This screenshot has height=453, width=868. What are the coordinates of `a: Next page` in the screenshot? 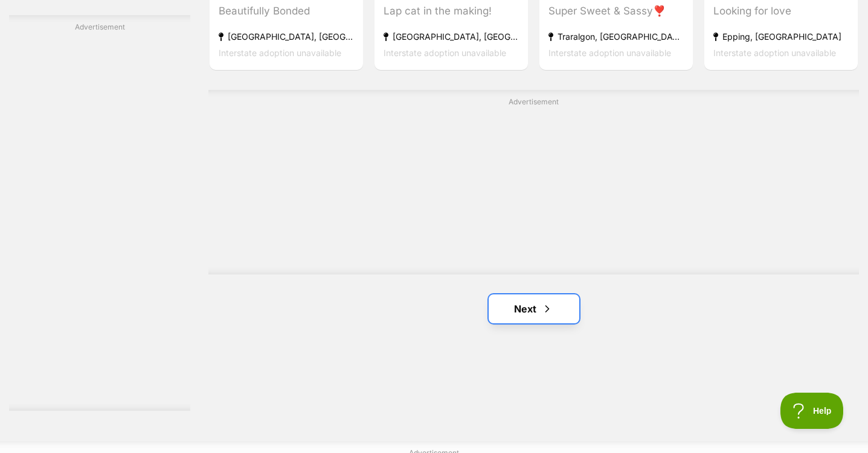 It's located at (534, 309).